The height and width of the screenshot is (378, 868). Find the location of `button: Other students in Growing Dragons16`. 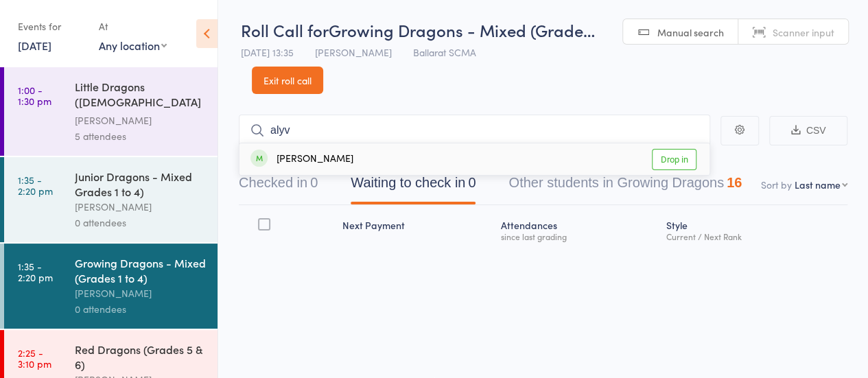

button: Other students in Growing Dragons16 is located at coordinates (625, 186).